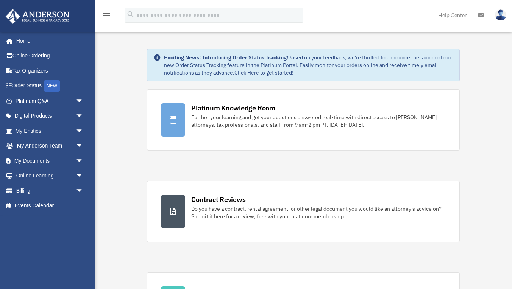 The width and height of the screenshot is (512, 289). Describe the element at coordinates (318, 213) in the screenshot. I see `div: Do you have a contract, rental agreement, or other legal document you would like an attorney's ad...` at that location.